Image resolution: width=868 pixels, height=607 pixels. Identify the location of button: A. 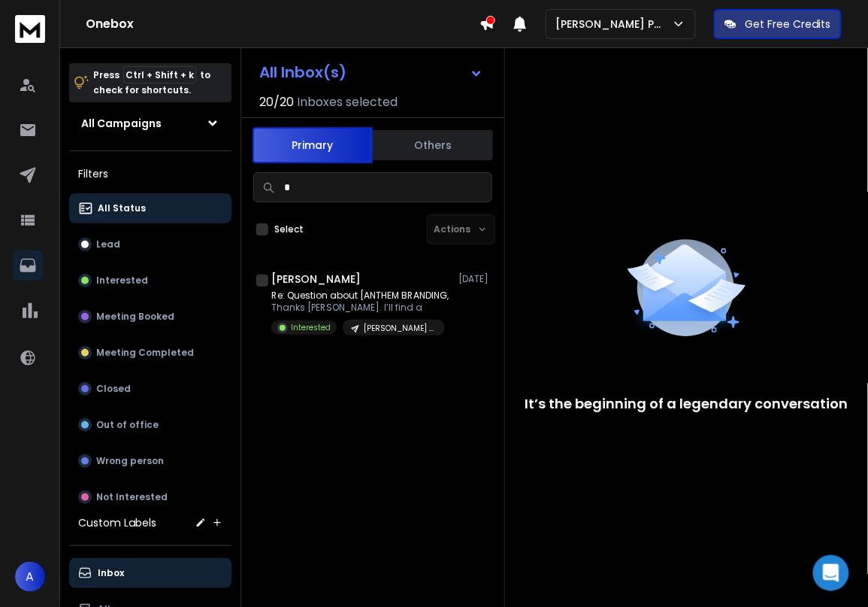
(30, 577).